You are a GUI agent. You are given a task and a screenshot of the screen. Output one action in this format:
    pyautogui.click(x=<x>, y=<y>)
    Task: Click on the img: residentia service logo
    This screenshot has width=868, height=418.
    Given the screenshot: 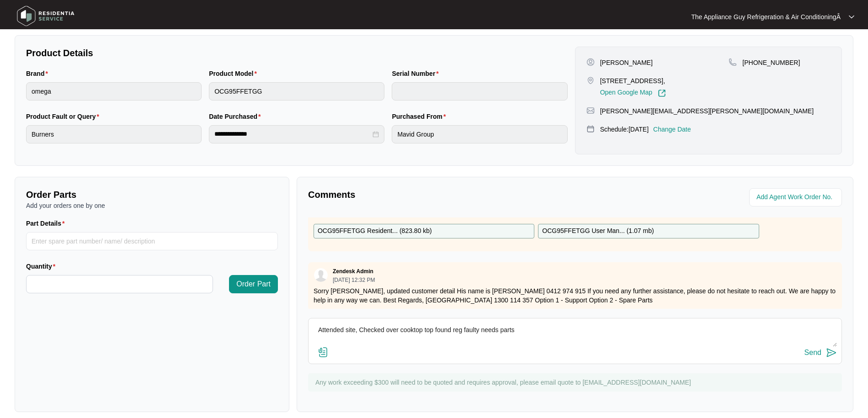 What is the action you would take?
    pyautogui.click(x=46, y=16)
    